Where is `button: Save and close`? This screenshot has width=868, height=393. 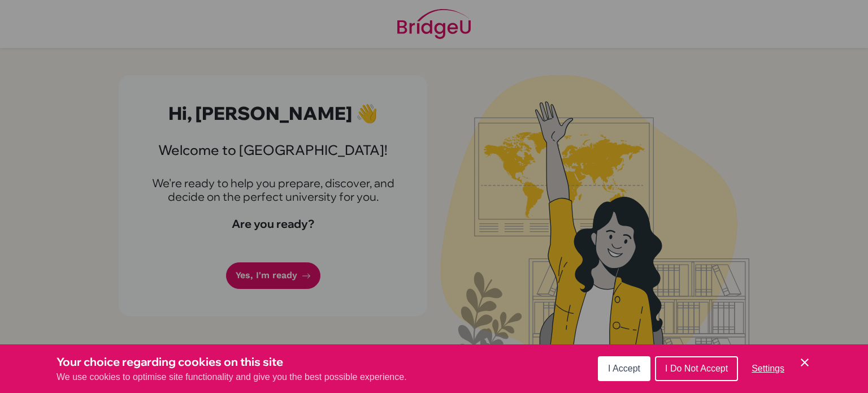 button: Save and close is located at coordinates (805, 362).